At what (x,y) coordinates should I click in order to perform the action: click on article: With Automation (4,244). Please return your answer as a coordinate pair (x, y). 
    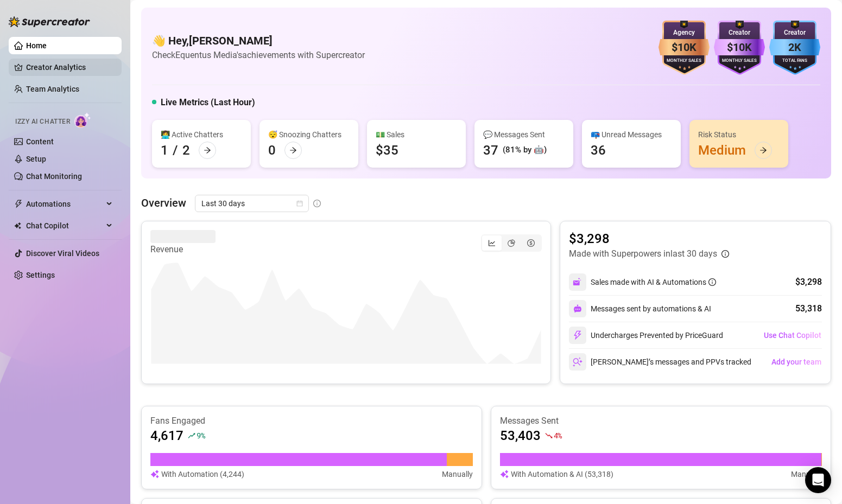
    Looking at the image, I should click on (203, 474).